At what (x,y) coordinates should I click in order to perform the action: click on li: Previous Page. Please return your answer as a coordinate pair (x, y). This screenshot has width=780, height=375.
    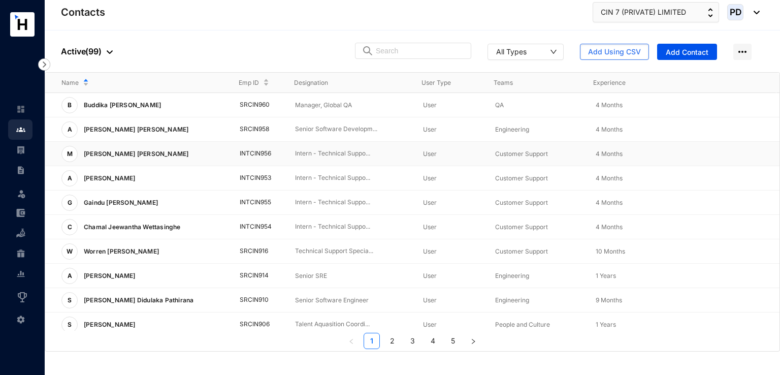
    Looking at the image, I should click on (351, 341).